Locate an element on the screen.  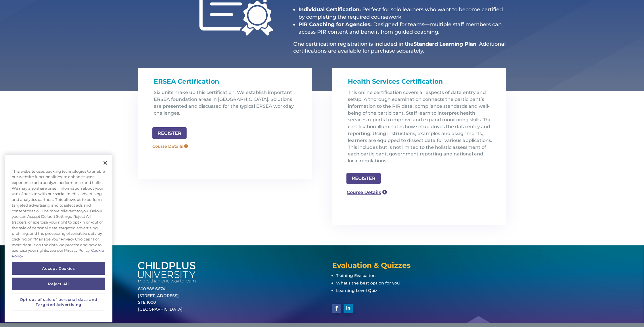
div: Cookie banner is located at coordinates (58, 238).